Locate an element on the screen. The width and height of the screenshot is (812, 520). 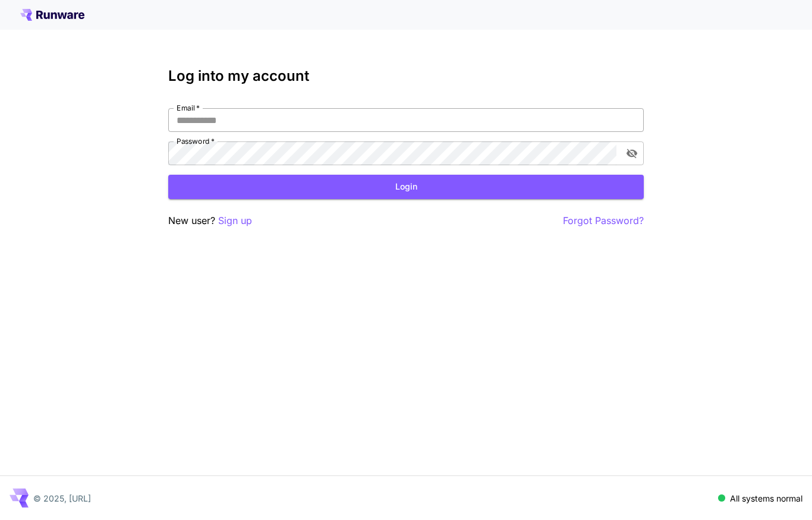
label: Password is located at coordinates (195, 141).